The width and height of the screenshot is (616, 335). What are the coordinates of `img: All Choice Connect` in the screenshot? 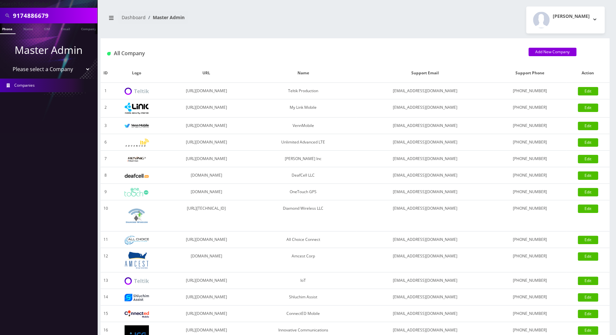 It's located at (137, 240).